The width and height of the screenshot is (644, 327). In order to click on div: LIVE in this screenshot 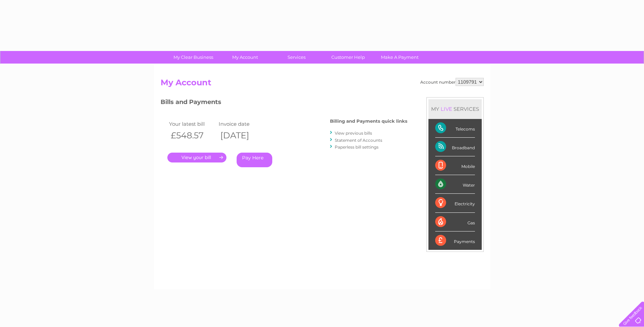, I will do `click(447, 109)`.